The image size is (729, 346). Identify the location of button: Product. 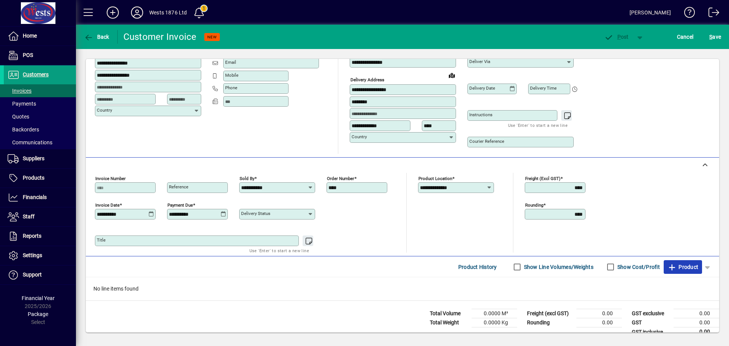
(682, 267).